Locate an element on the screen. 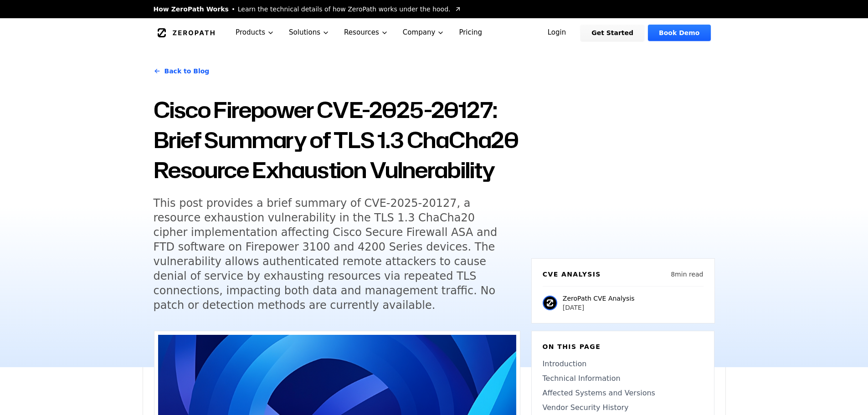 The width and height of the screenshot is (868, 415). h6: CVE Analysis is located at coordinates (572, 274).